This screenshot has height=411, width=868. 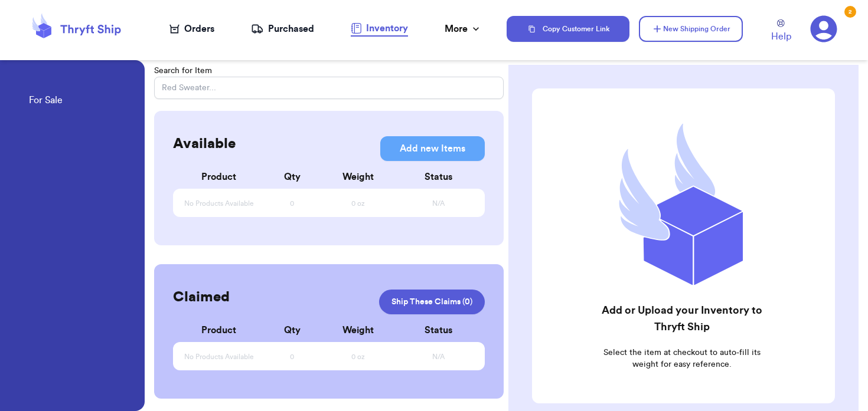 I want to click on button: New Shipping Order, so click(x=691, y=29).